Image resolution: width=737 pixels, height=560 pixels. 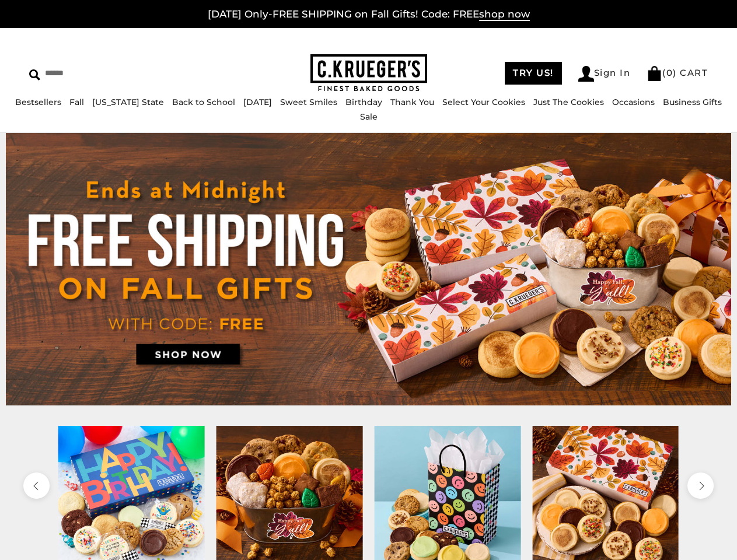 What do you see at coordinates (692, 102) in the screenshot?
I see `a: Business Gifts` at bounding box center [692, 102].